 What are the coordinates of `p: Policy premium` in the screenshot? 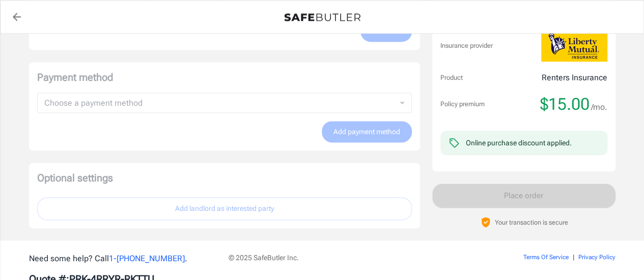 It's located at (463, 104).